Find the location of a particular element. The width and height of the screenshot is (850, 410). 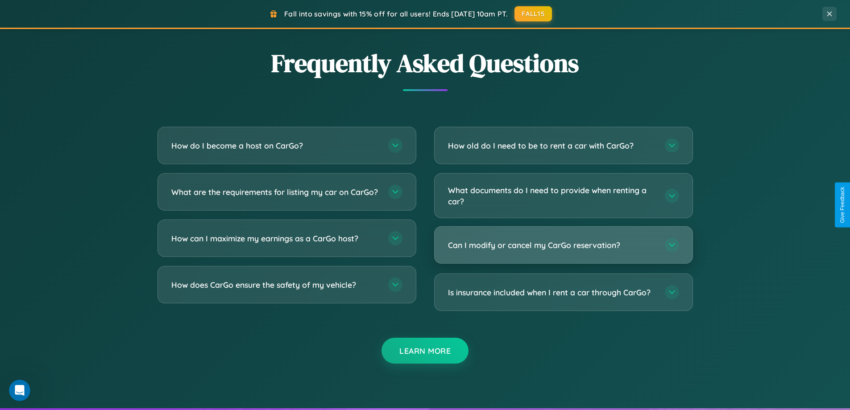

h3: Is insurance included when I rent a car through CarGo? is located at coordinates (552, 292).